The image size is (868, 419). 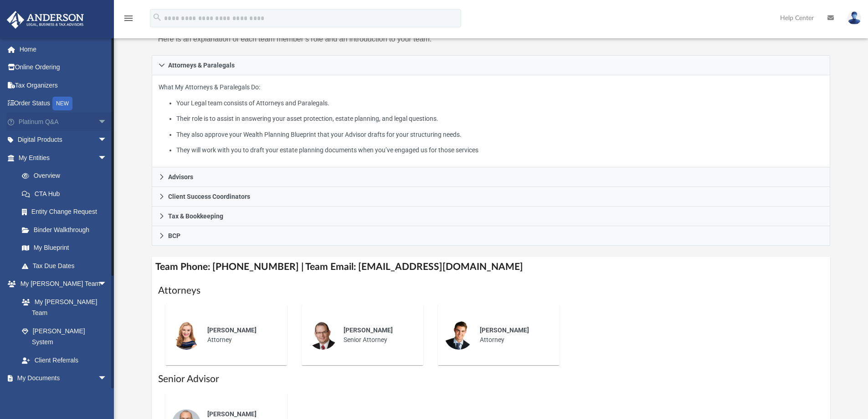 I want to click on a: Overview, so click(x=66, y=176).